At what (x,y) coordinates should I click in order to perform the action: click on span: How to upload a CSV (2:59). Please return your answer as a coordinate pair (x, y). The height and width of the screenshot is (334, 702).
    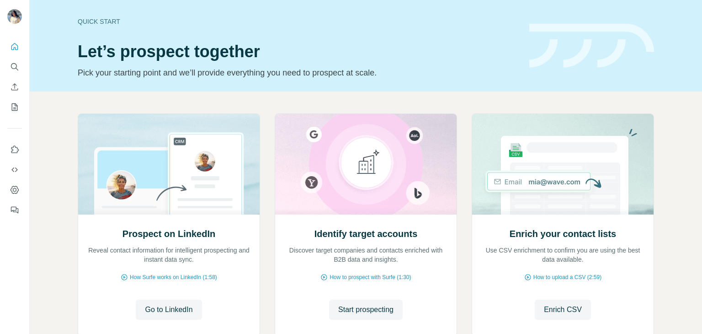
    Looking at the image, I should click on (567, 277).